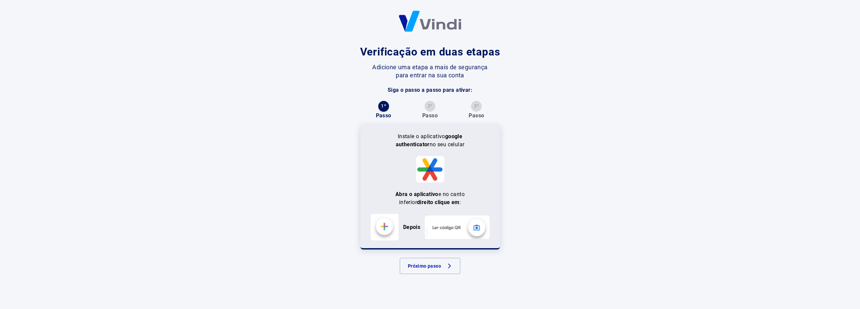 This screenshot has width=860, height=309. What do you see at coordinates (385, 227) in the screenshot?
I see `img: Primeira etapa` at bounding box center [385, 227].